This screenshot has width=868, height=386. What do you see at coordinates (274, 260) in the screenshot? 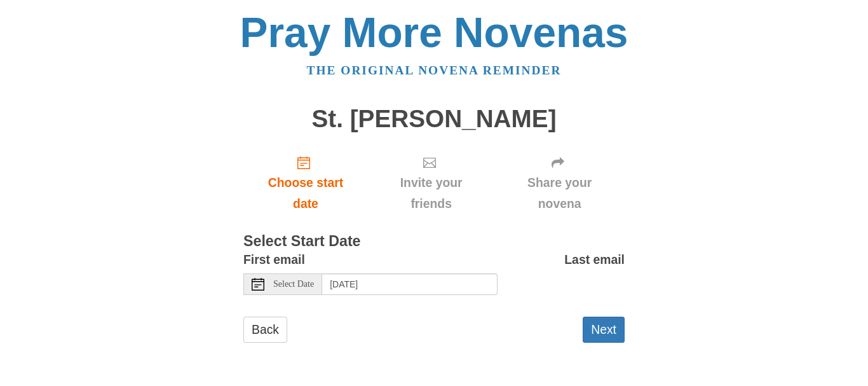
I see `label: First email` at bounding box center [274, 260].